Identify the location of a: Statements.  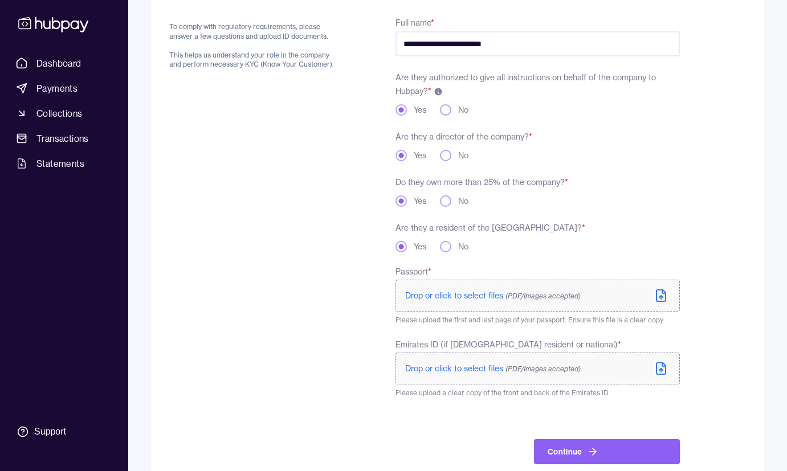
(64, 164).